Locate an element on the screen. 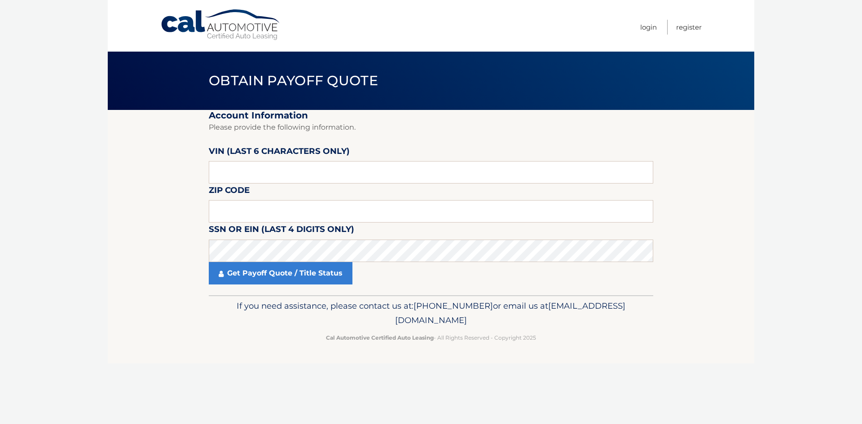 The width and height of the screenshot is (862, 424). p: Please provide the following information. is located at coordinates (431, 128).